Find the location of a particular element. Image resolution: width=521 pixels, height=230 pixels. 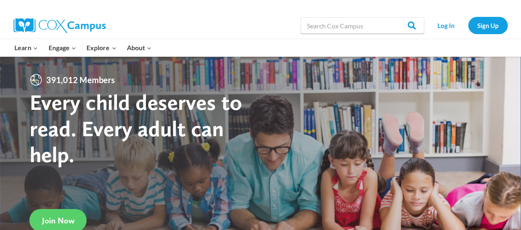

nav: Secondary Navigation is located at coordinates (468, 25).